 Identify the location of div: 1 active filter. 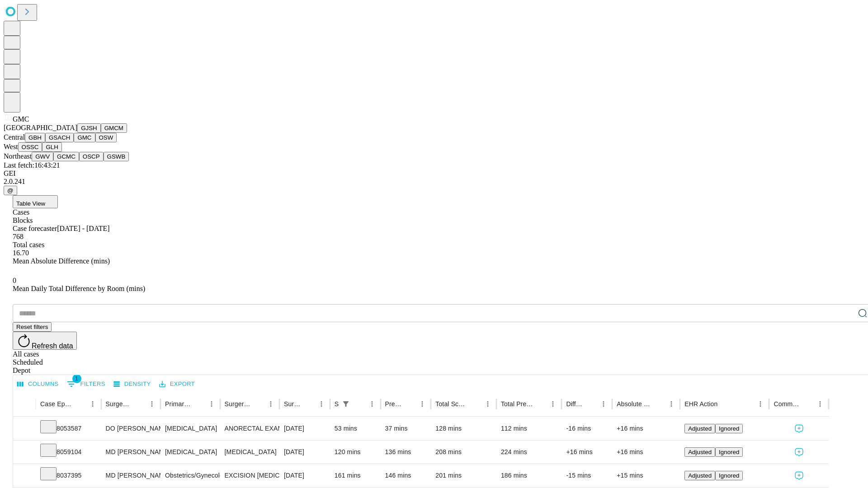
(346, 404).